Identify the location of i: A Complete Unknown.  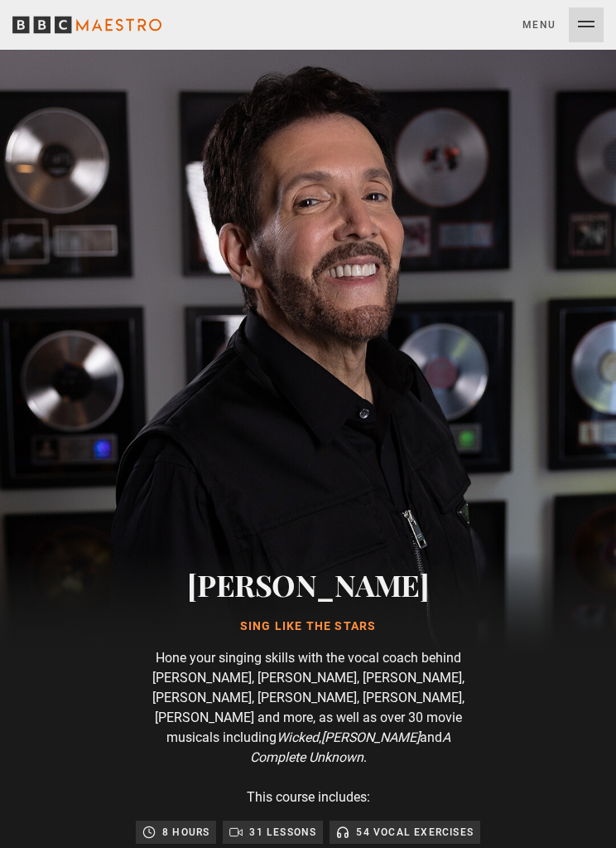
(350, 746).